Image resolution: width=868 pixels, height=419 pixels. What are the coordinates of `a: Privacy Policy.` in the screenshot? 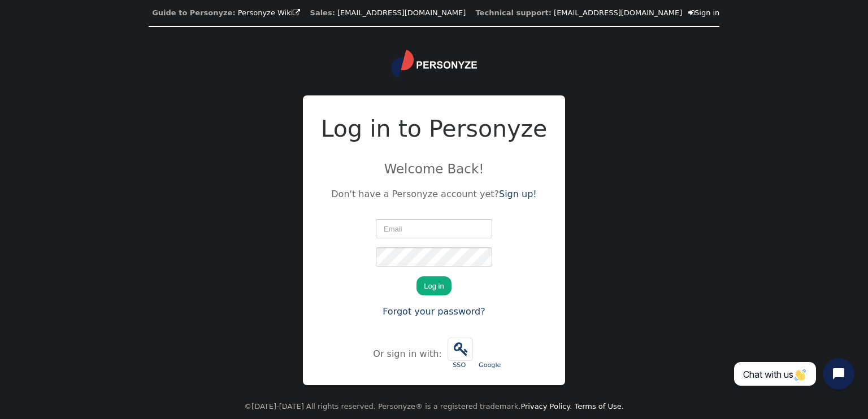 It's located at (546, 406).